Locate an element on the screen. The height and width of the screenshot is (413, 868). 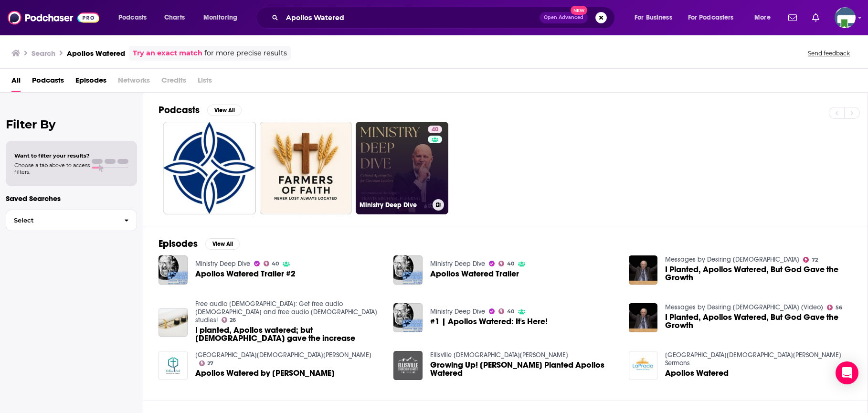
a: Apollos Watered Trailer is located at coordinates (474, 274).